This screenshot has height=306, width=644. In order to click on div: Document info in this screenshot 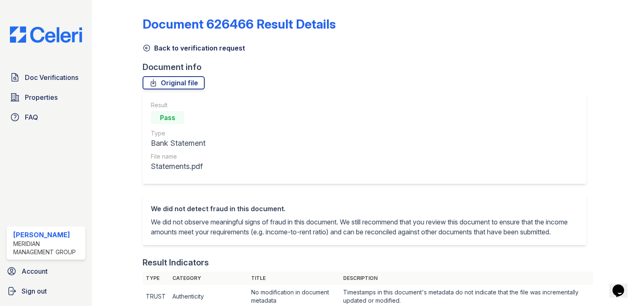, I will do `click(367, 67)`.